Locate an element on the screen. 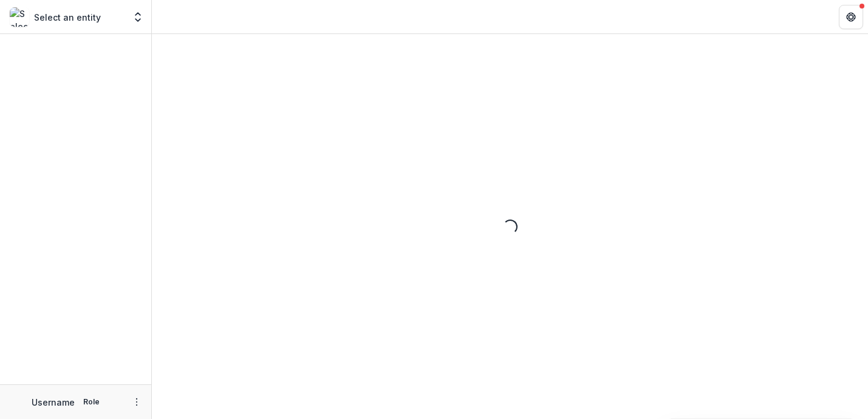 The width and height of the screenshot is (868, 419). p: Username is located at coordinates (53, 401).